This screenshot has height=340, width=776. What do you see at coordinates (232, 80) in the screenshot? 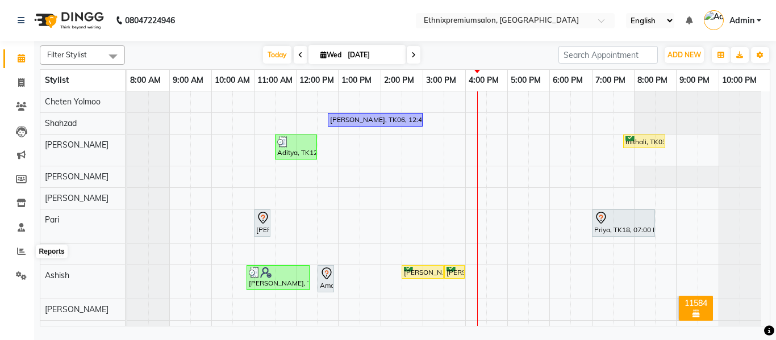
I see `a: 10:00 AM` at bounding box center [232, 80].